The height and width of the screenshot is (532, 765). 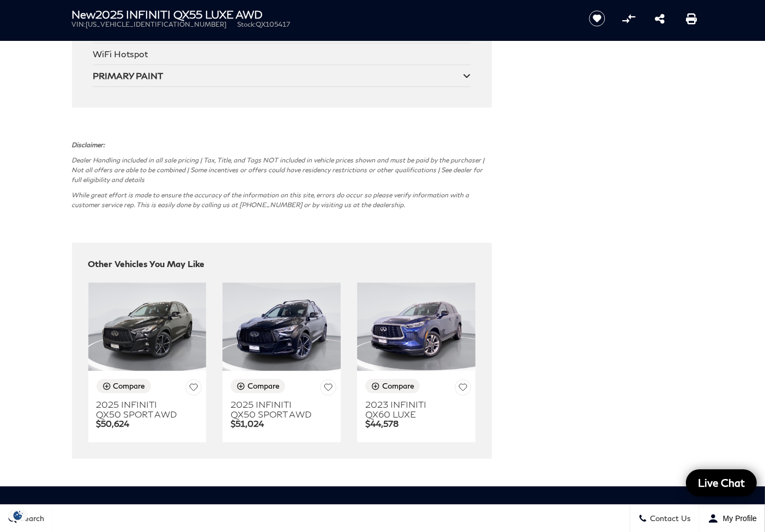 What do you see at coordinates (738, 518) in the screenshot?
I see `span: My Profile` at bounding box center [738, 518].